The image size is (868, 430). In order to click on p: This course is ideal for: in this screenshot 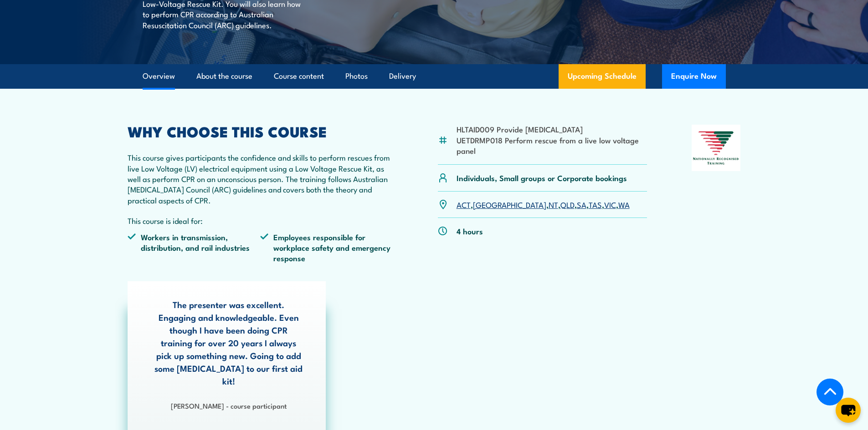, I will do `click(261, 220)`.